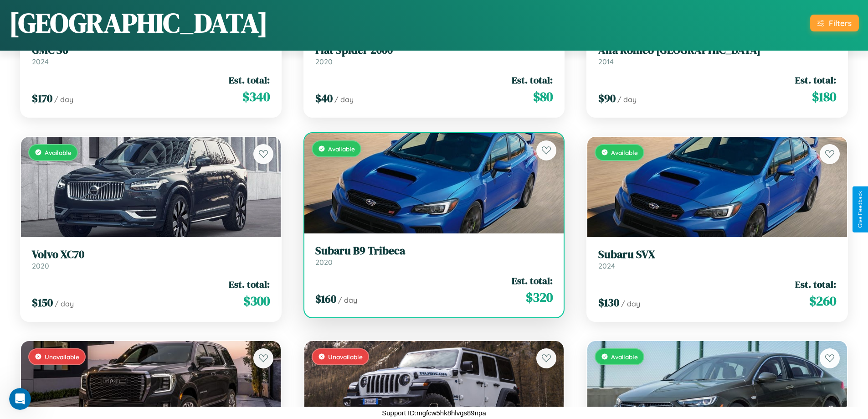 Image resolution: width=868 pixels, height=419 pixels. Describe the element at coordinates (434, 251) in the screenshot. I see `h3: Subaru B9 Tribeca` at that location.